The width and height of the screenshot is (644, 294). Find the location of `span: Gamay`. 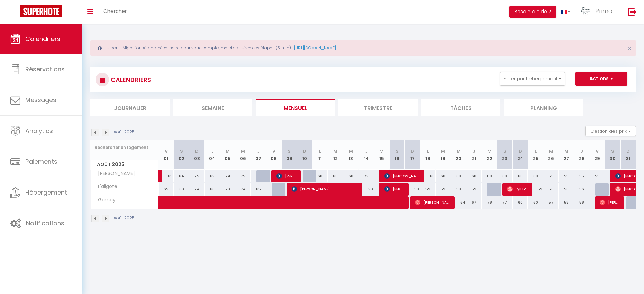

span: Gamay is located at coordinates (105, 200).